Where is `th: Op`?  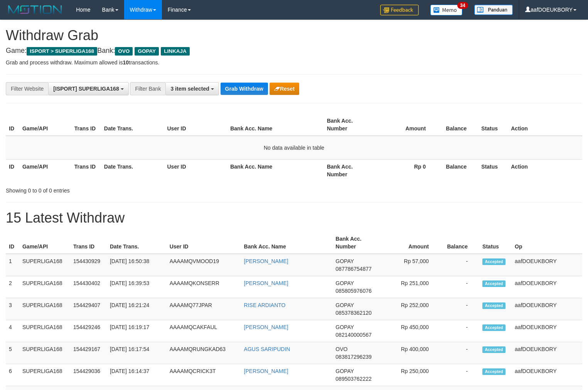 th: Op is located at coordinates (547, 242).